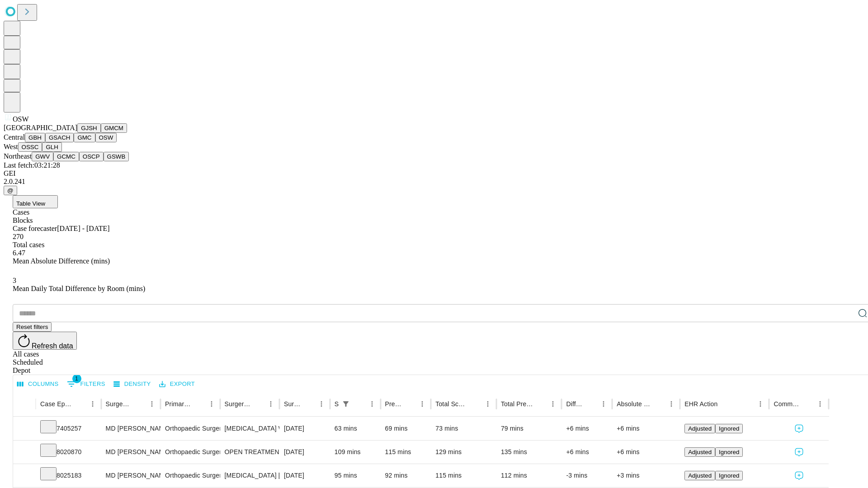 Image resolution: width=868 pixels, height=488 pixels. What do you see at coordinates (35, 228) in the screenshot?
I see `span: Case forecaster` at bounding box center [35, 228].